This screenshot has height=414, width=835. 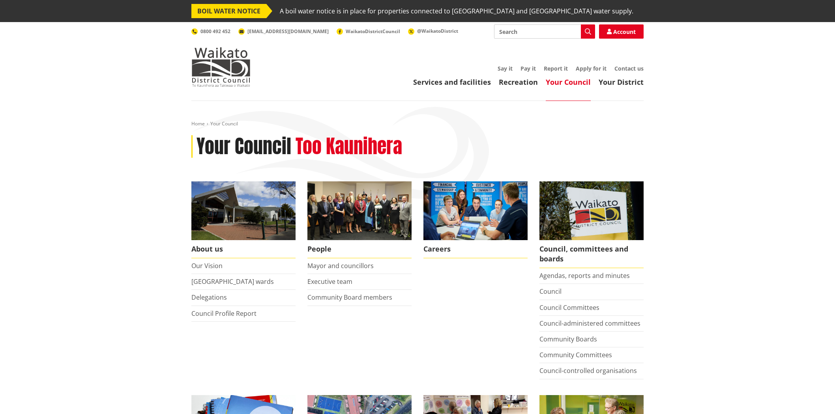 I want to click on a: Report it, so click(x=555, y=68).